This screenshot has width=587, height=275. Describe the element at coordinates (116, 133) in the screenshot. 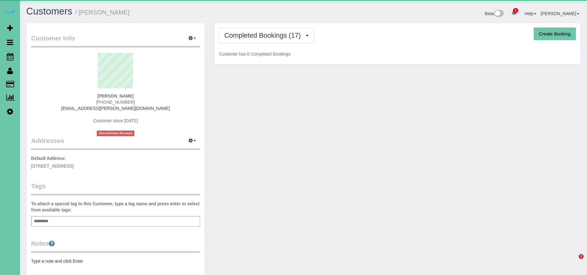

I see `span: Unconfirmed Account` at that location.